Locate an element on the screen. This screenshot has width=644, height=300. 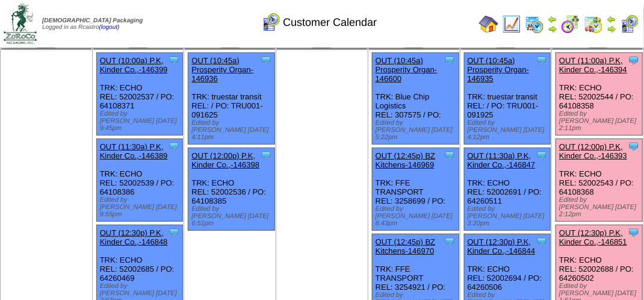
img: calendarprod.gif is located at coordinates (534, 24).